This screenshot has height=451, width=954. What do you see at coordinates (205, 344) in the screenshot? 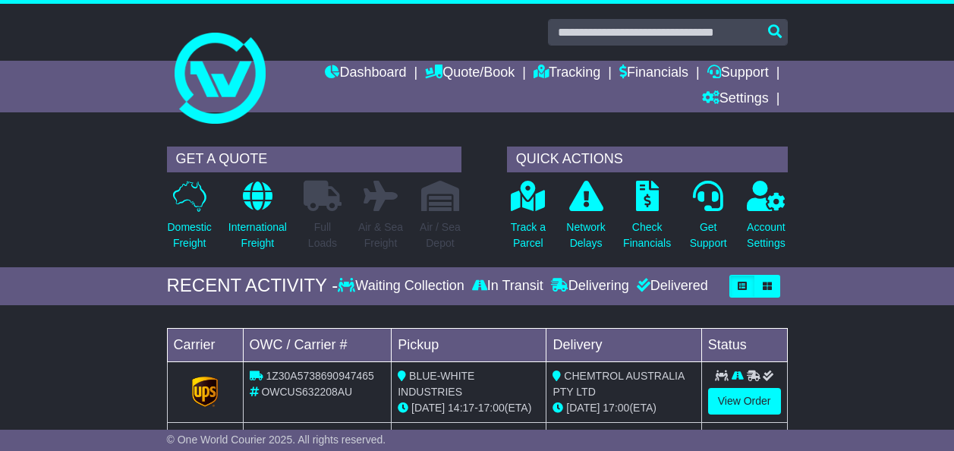
I see `td: Carrier` at bounding box center [205, 344].